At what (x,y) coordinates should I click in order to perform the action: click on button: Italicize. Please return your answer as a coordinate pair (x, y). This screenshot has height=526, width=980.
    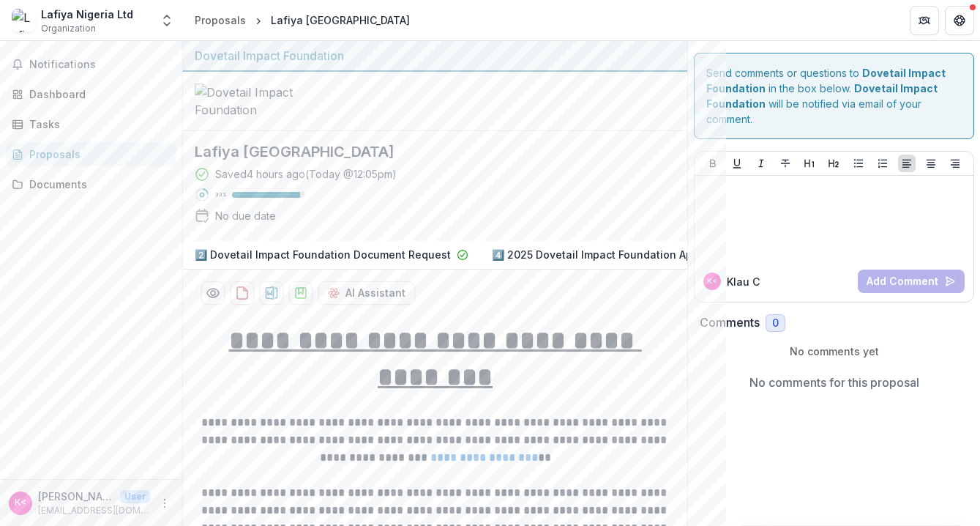
    Looking at the image, I should click on (762, 164).